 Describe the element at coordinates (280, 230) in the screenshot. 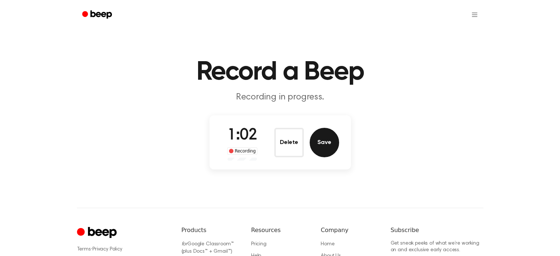

I see `h6: Resources` at that location.